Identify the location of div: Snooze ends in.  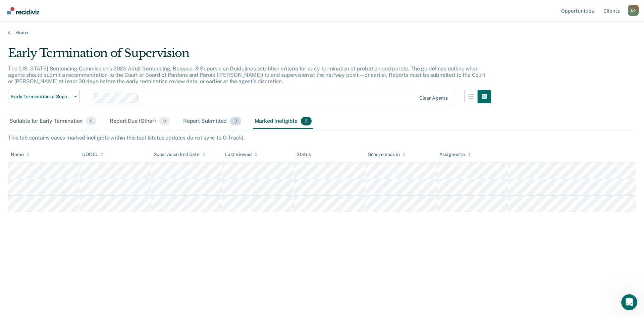
(387, 154).